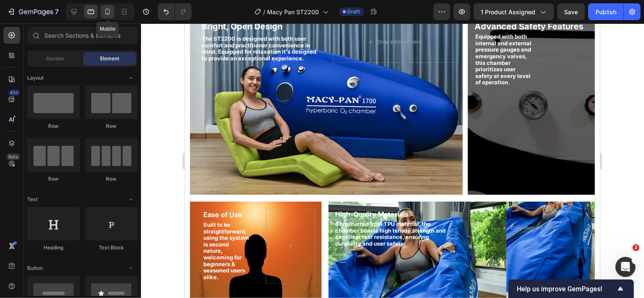  What do you see at coordinates (74, 25) in the screenshot?
I see `span: The ST2200 is designed with both user comfort and practitioner convenience in mind. Equipped for ...` at bounding box center [74, 25].